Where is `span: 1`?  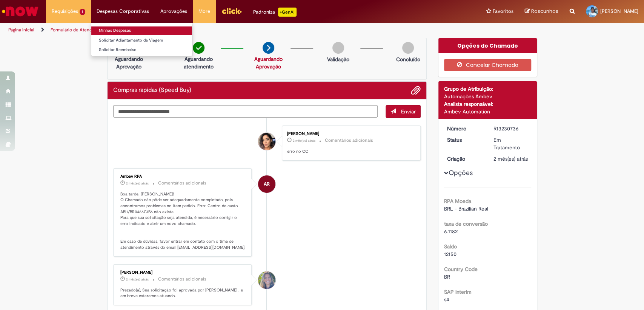 span: 1 is located at coordinates (83, 12).